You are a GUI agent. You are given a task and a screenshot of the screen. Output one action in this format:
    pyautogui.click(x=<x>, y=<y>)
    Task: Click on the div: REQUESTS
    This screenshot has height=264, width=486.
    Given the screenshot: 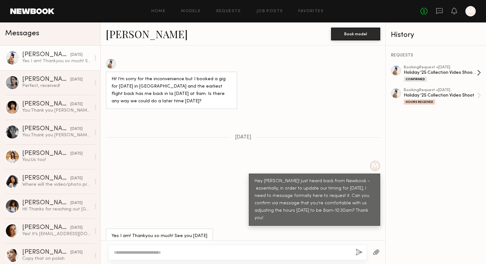 What is the action you would take?
    pyautogui.click(x=436, y=56)
    